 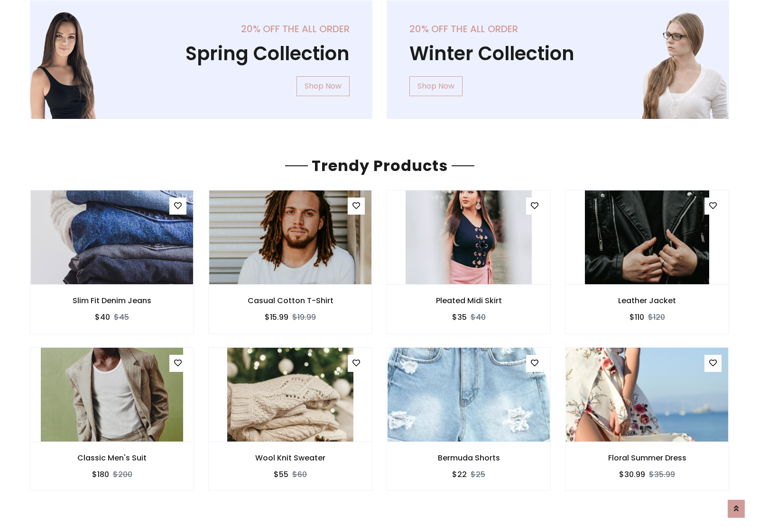 What do you see at coordinates (468, 458) in the screenshot?
I see `h6: Bermuda Shorts` at bounding box center [468, 458].